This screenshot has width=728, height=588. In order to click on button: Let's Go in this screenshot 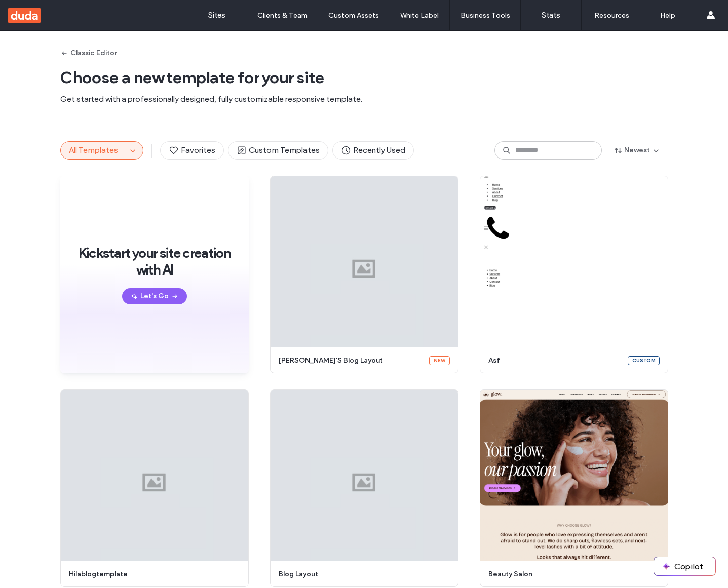, I will do `click(155, 296)`.